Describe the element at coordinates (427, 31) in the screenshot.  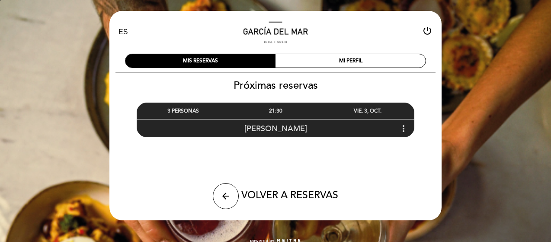
I see `i: power_settings_new` at that location.